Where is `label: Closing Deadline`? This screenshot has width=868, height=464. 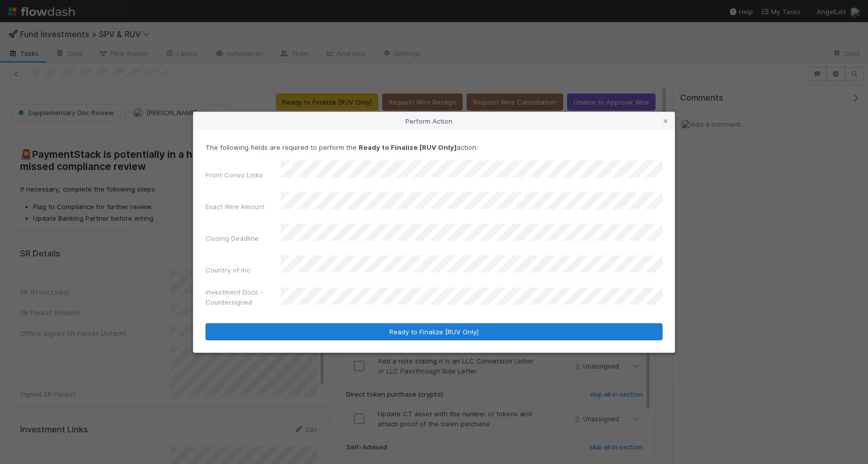 label: Closing Deadline is located at coordinates (232, 238).